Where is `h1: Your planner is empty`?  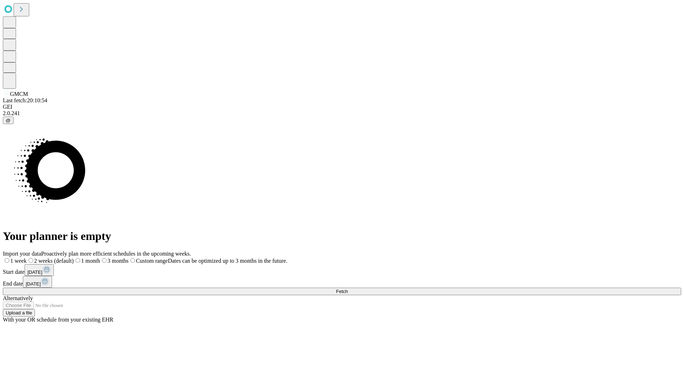
h1: Your planner is empty is located at coordinates (342, 236).